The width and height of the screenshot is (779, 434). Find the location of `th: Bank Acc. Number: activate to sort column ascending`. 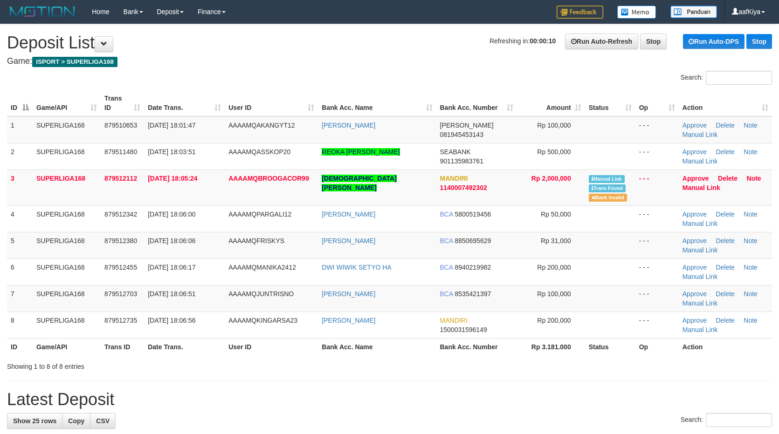

th: Bank Acc. Number: activate to sort column ascending is located at coordinates (476, 103).